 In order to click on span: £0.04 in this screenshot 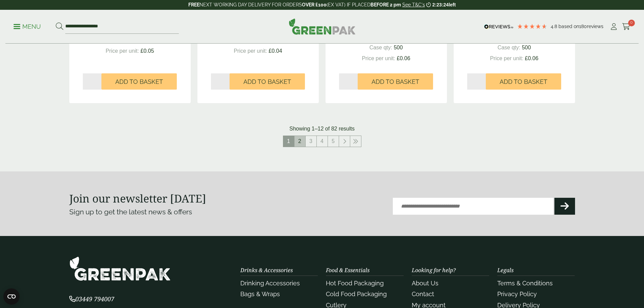, I will do `click(276, 51)`.